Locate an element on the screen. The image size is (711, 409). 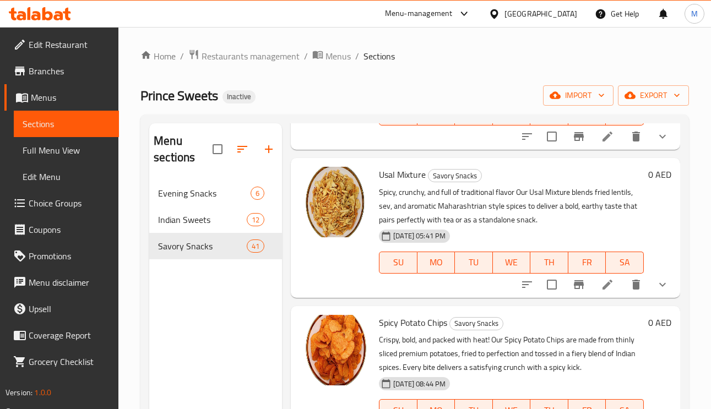
div: Menu-management is located at coordinates (418, 14).